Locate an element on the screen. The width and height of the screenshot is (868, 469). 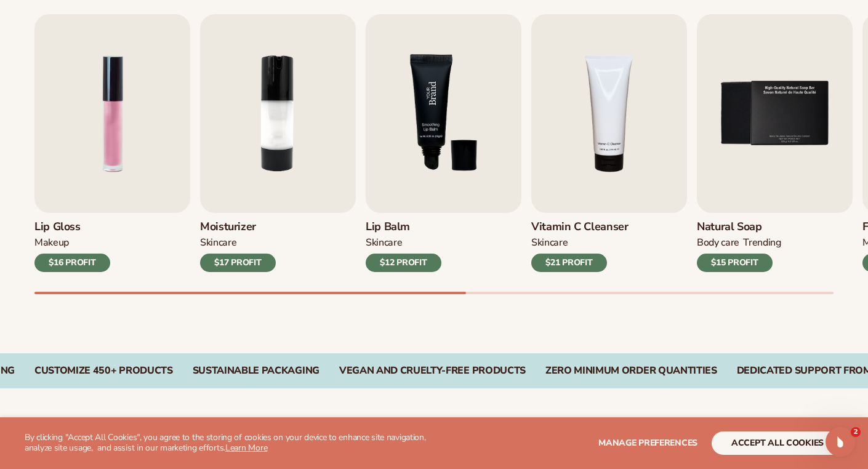
h3: Lip Gloss is located at coordinates (72, 227).